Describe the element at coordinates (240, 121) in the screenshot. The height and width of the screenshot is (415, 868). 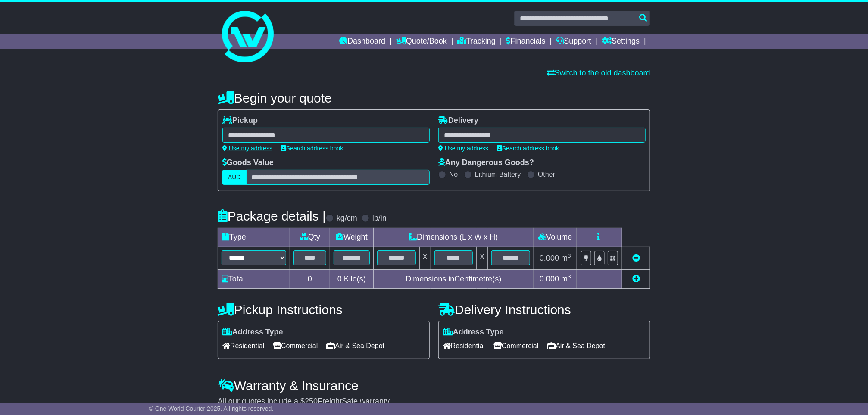
I see `label: Pickup` at that location.